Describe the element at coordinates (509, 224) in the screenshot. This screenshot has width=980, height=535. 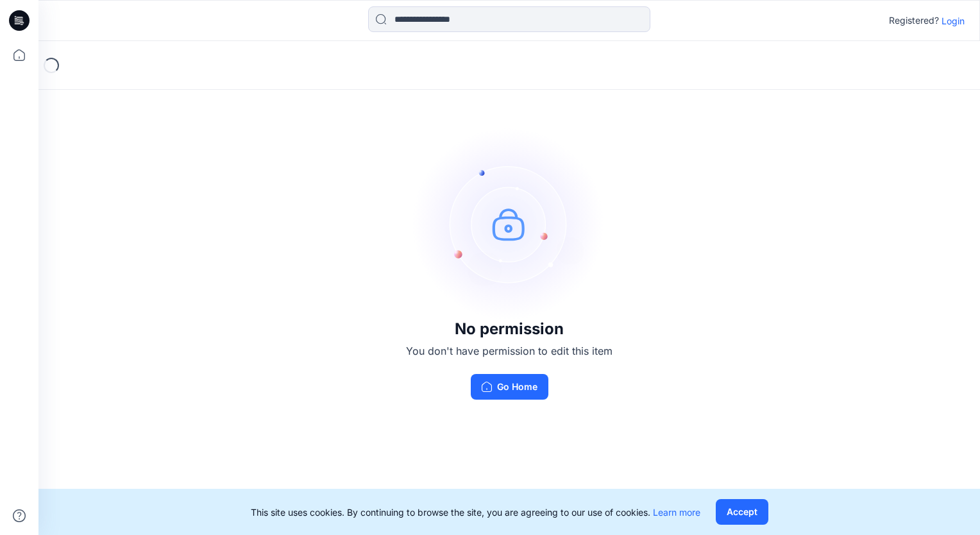
I see `img: no-perm.svg` at that location.